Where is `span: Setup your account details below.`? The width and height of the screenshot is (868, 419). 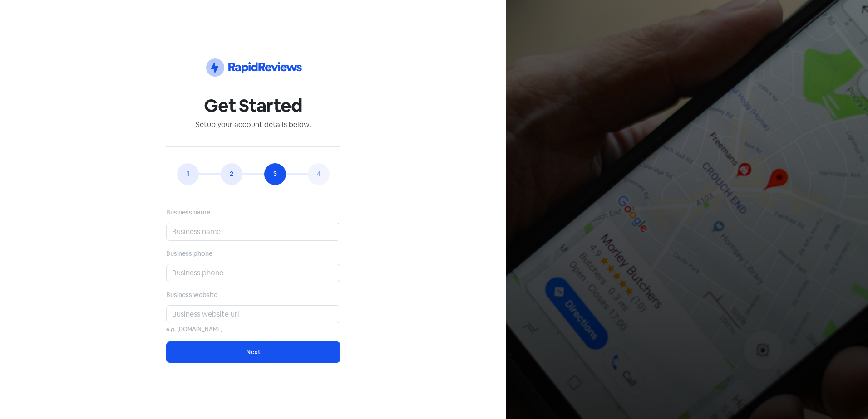
span: Setup your account details below. is located at coordinates (253, 124).